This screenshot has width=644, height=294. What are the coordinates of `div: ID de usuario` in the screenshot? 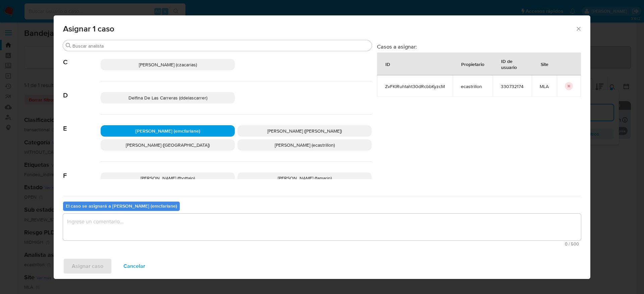 It's located at (512, 64).